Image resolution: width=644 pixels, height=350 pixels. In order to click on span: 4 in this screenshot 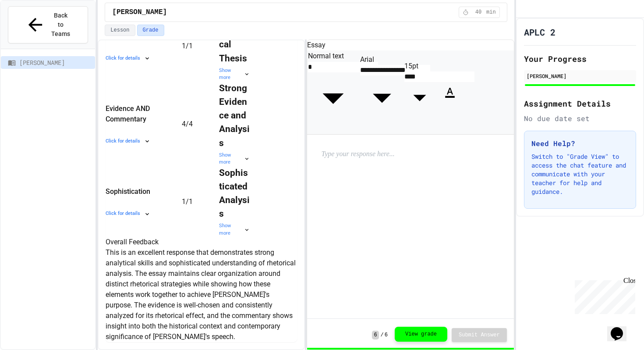, I will do `click(183, 124)`.